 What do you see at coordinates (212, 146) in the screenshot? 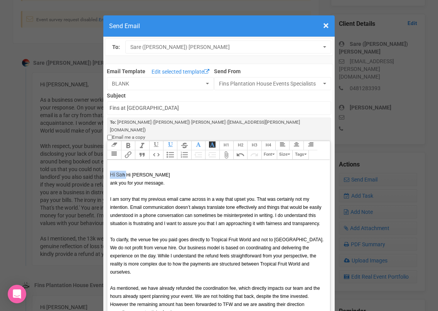
I see `button: Font Background` at bounding box center [212, 146].